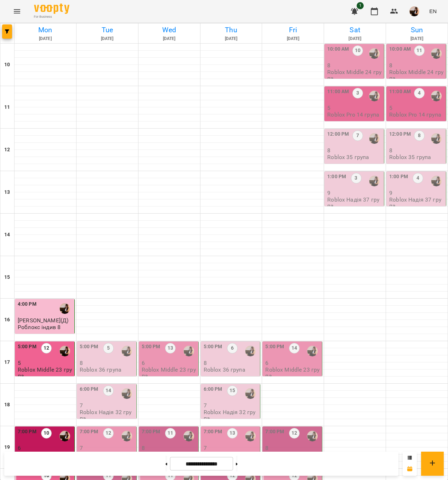 Image resolution: width=448 pixels, height=480 pixels. Describe the element at coordinates (27, 304) in the screenshot. I see `label: 4:00 PM` at that location.